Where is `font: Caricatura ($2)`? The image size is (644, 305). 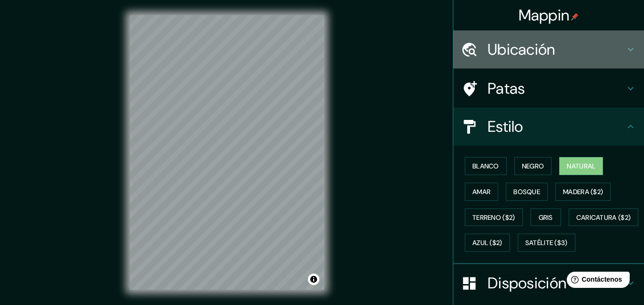
font: Caricatura ($2) is located at coordinates (603, 217).